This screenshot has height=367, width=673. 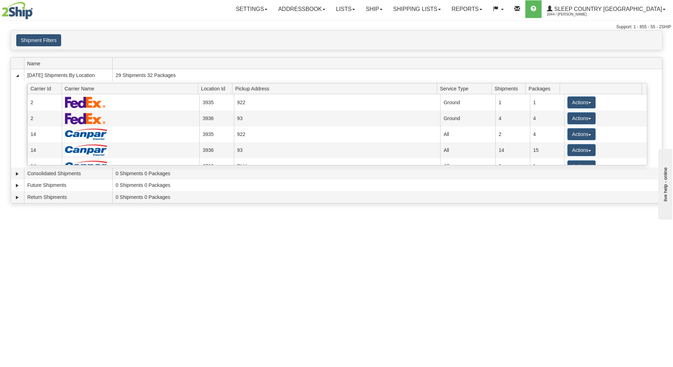 What do you see at coordinates (465, 88) in the screenshot?
I see `span: Service Type` at bounding box center [465, 88].